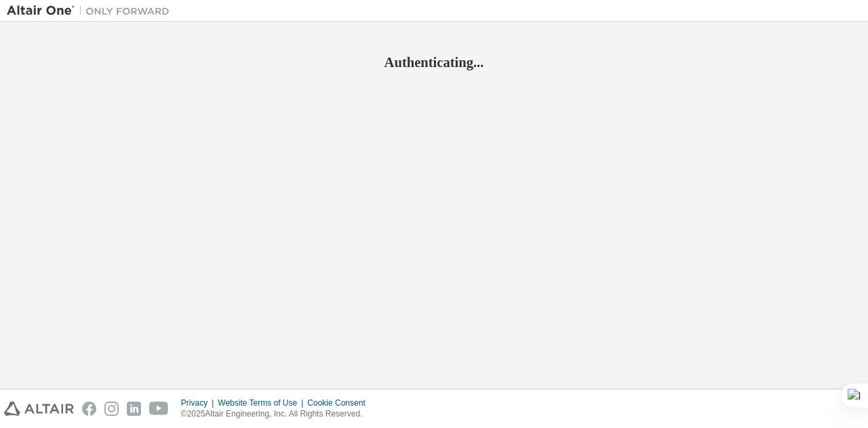  I want to click on div: Cookie Consent, so click(340, 403).